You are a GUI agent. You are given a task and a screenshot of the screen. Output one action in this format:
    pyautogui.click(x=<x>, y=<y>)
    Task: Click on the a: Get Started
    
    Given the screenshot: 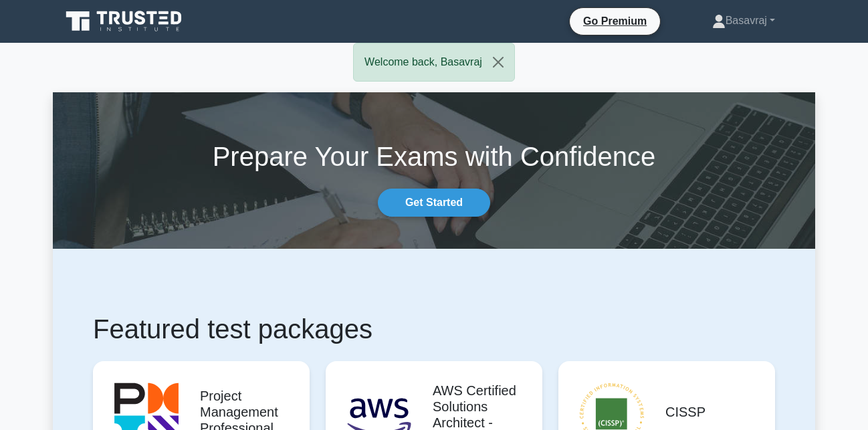 What is the action you would take?
    pyautogui.click(x=434, y=202)
    